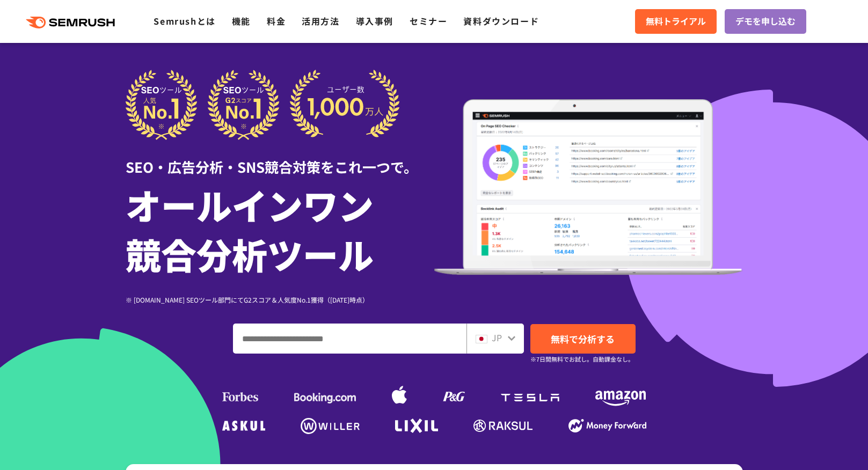 The width and height of the screenshot is (868, 470). What do you see at coordinates (501, 21) in the screenshot?
I see `a: 資料ダウンロード` at bounding box center [501, 21].